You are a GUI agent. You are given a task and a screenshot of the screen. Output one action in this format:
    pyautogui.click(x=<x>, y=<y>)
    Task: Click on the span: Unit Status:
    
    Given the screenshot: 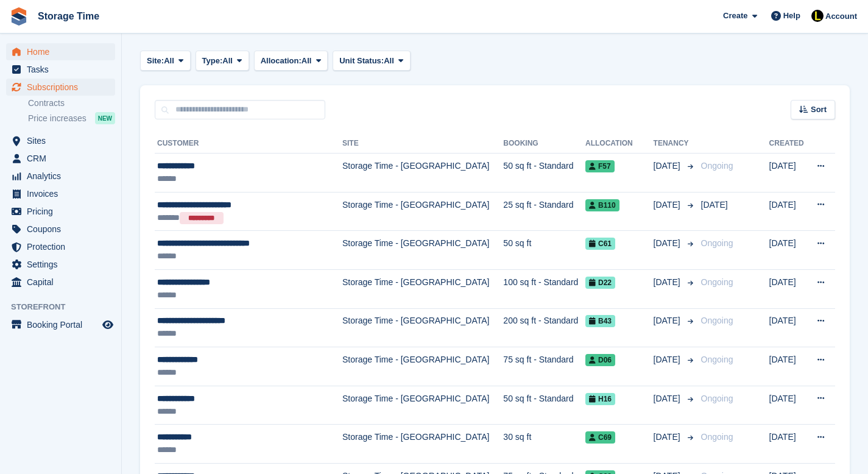 What is the action you would take?
    pyautogui.click(x=361, y=61)
    